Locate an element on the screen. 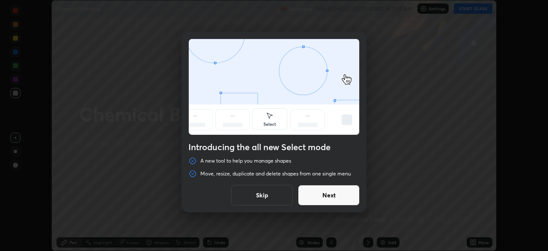 The width and height of the screenshot is (548, 251). button: Skip is located at coordinates (262, 195).